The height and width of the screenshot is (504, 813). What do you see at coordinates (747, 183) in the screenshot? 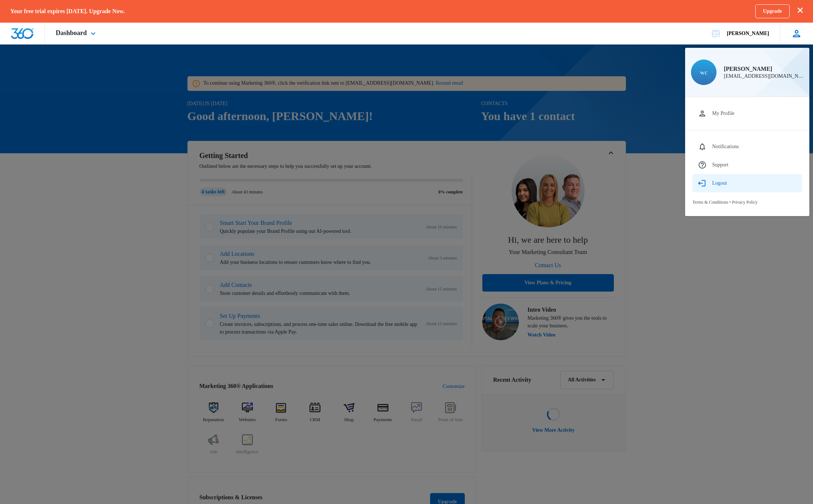
I see `button: Logout` at bounding box center [747, 183].